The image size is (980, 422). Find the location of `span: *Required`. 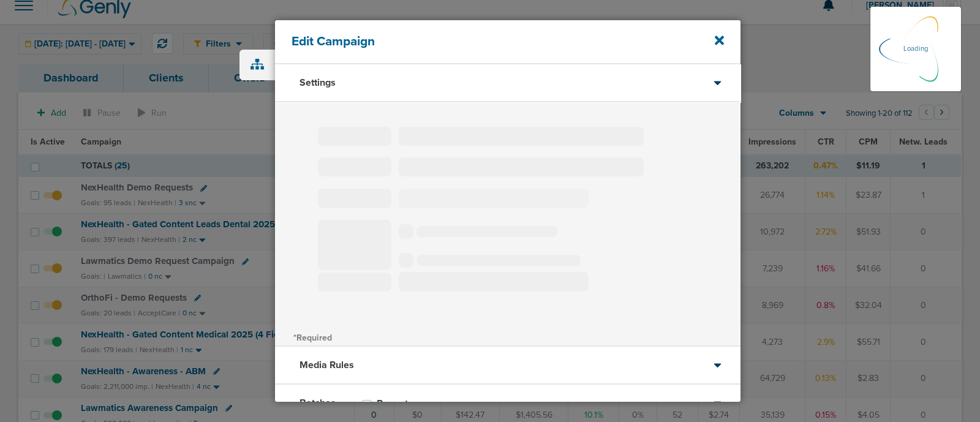

span: *Required is located at coordinates (313, 337).